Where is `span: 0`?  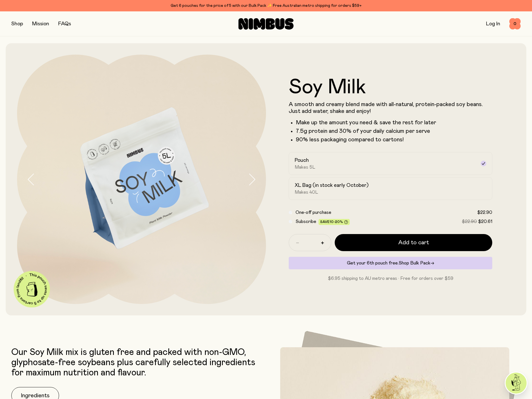
span: 0 is located at coordinates (515, 24).